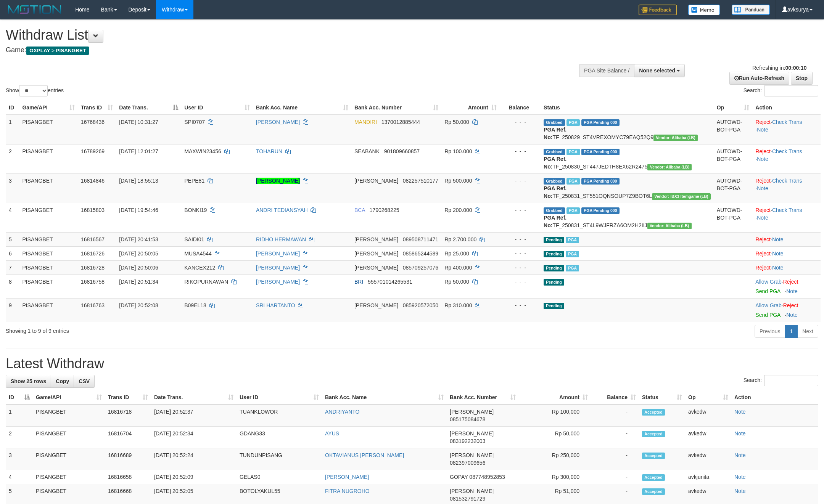  What do you see at coordinates (128, 437) in the screenshot?
I see `td: 16816704` at bounding box center [128, 437].